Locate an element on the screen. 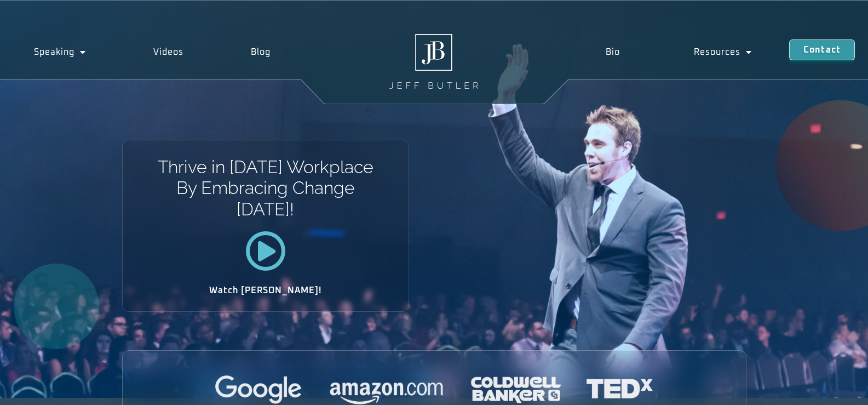 The height and width of the screenshot is (405, 868). a: Bio is located at coordinates (612, 52).